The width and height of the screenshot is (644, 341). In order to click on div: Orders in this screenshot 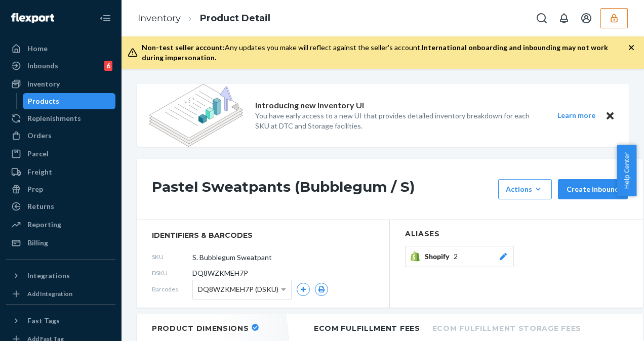, I will do `click(39, 136)`.